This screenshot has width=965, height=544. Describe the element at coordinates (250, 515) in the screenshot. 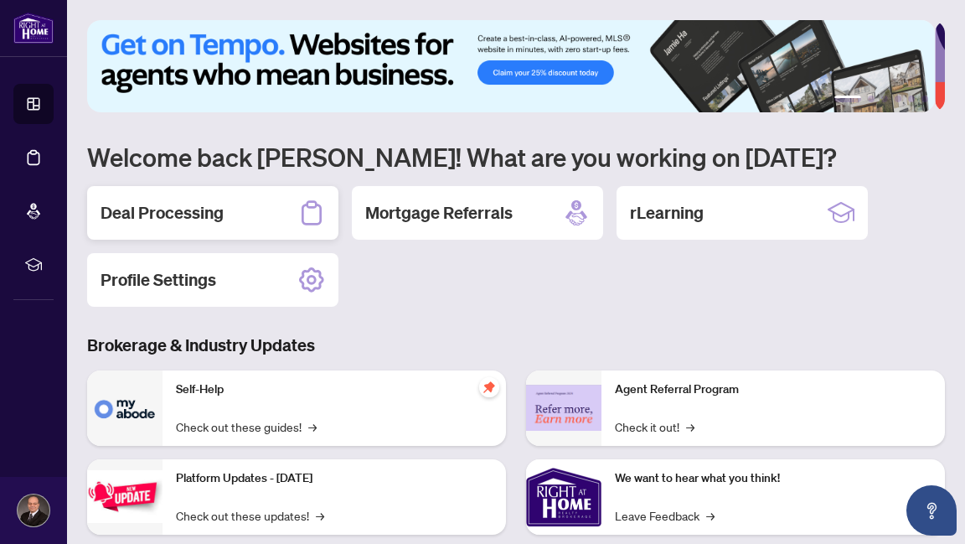

I see `a: Check out these updates!→` at that location.